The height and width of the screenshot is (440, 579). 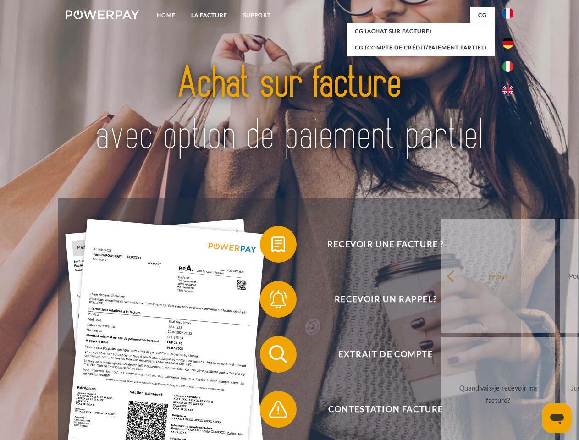 I want to click on button: Recevoir un rappel?, so click(x=379, y=299).